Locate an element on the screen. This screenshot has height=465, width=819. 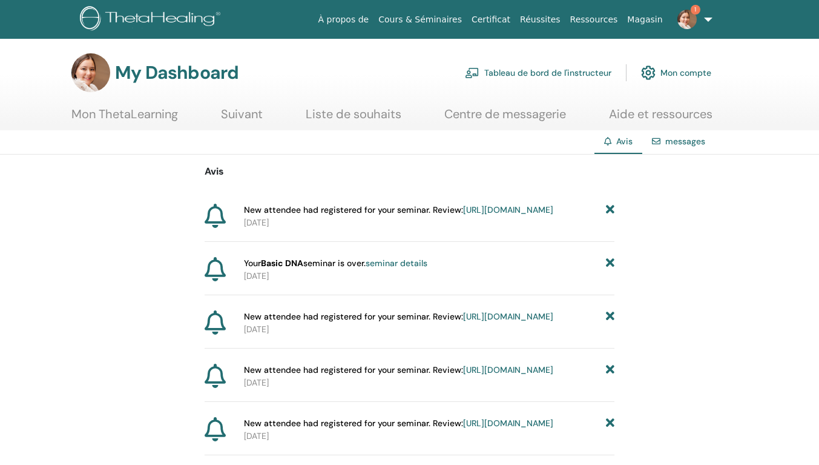
a: Mon compte is located at coordinates (677, 73).